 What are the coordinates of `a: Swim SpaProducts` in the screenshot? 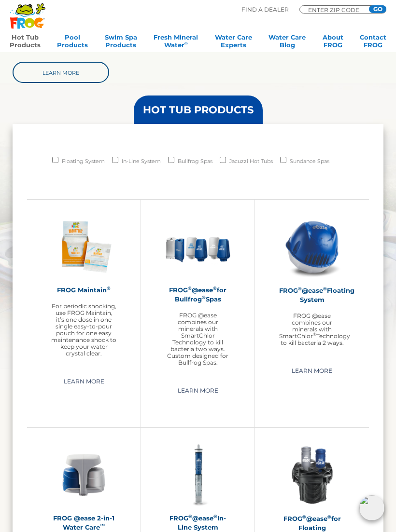 It's located at (121, 43).